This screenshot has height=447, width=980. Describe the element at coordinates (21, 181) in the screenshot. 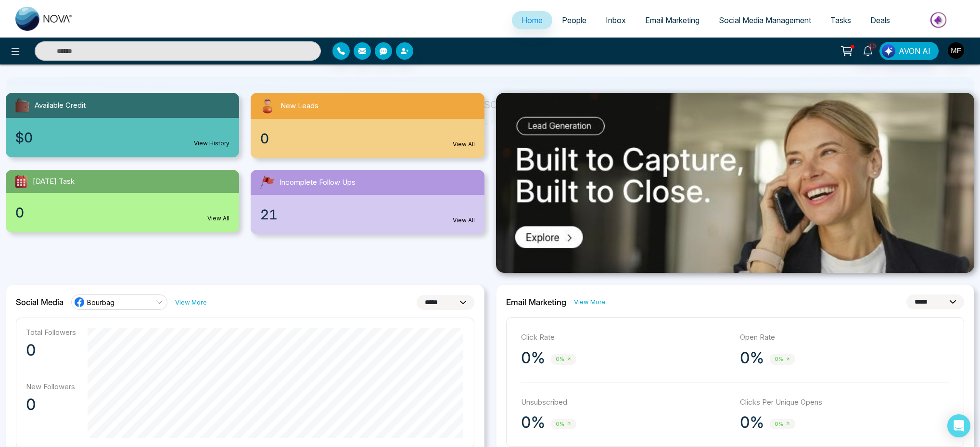

I see `img: todayTask.svg` at that location.